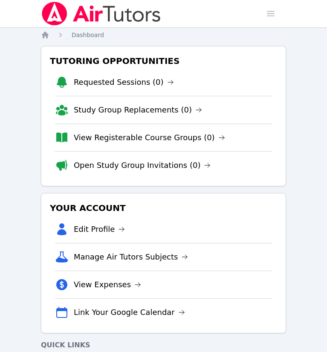 The image size is (327, 352). Describe the element at coordinates (88, 35) in the screenshot. I see `span: Dashboard` at that location.